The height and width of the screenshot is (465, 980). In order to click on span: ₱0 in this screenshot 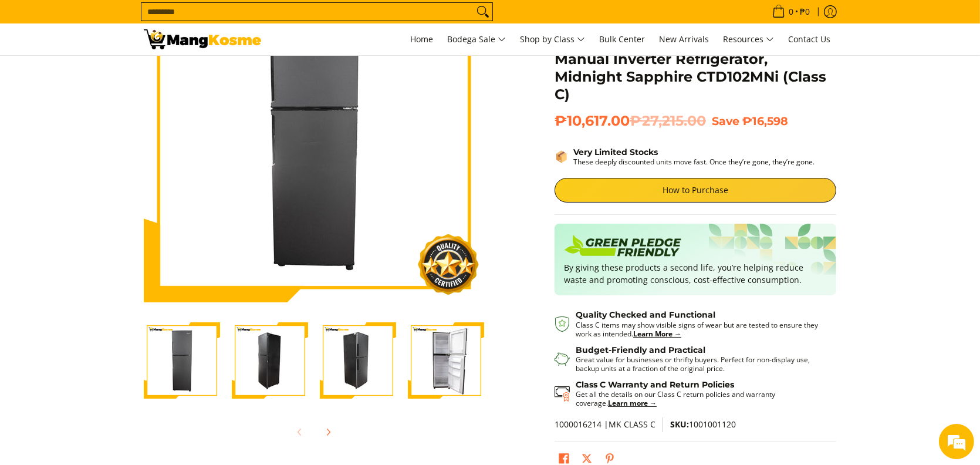, I will do `click(804, 11)`.